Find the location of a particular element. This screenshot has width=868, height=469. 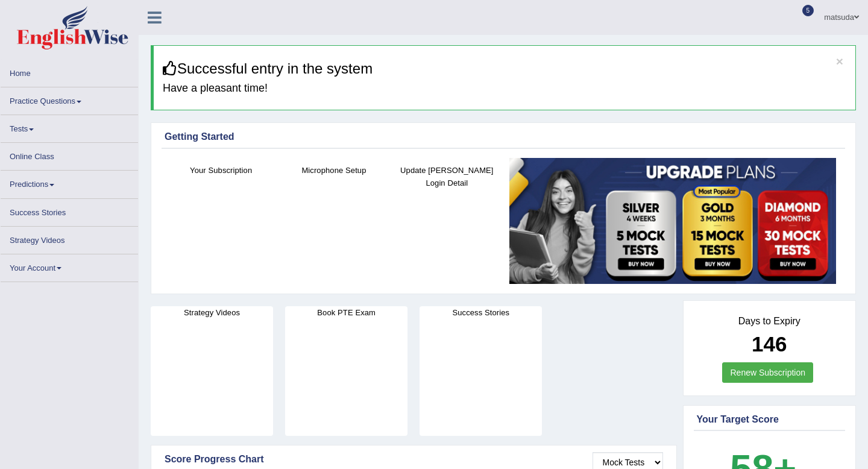

a: Tests is located at coordinates (69, 127).